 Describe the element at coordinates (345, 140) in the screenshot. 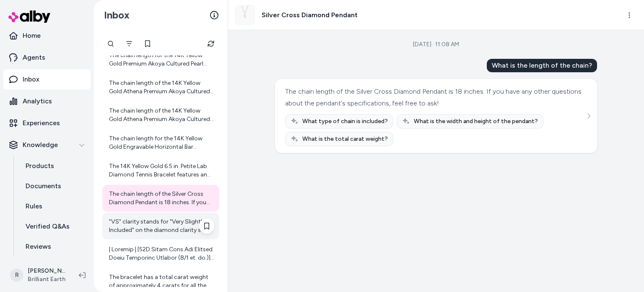

I see `span: What is the total carat weight?` at that location.